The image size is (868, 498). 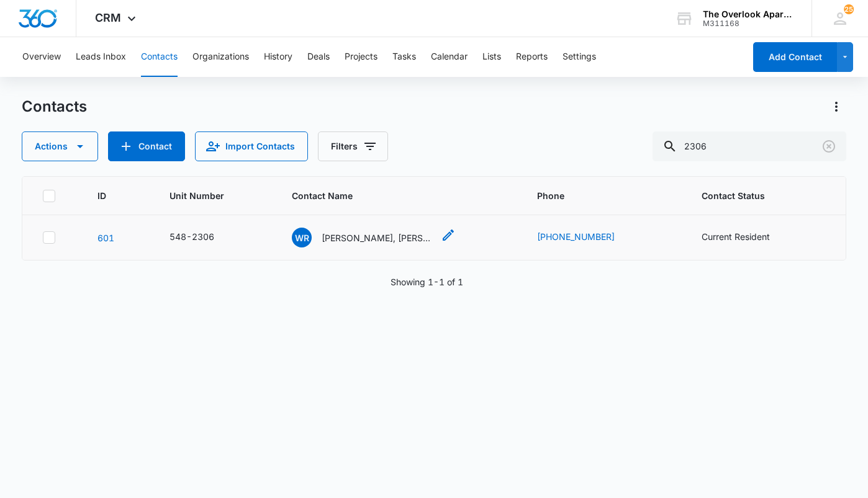 I want to click on div: Contact Name - Wyatt Robinson, Lexi Bryan - Select to Edit Field, so click(x=374, y=238).